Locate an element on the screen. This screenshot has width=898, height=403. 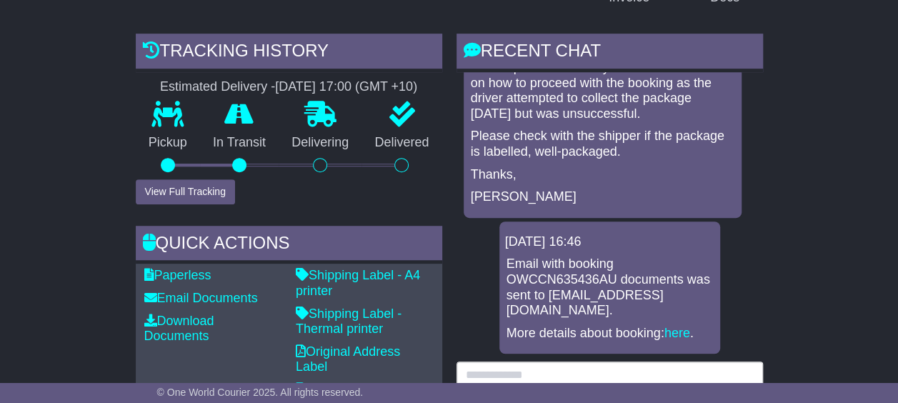
p: Delivered is located at coordinates (402, 143).